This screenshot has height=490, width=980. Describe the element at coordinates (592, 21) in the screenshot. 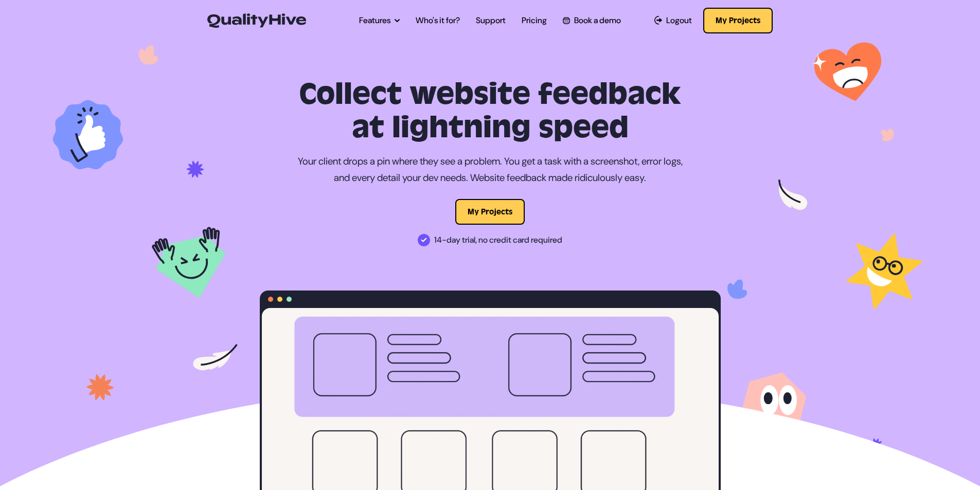

I see `a: Book a demo` at that location.